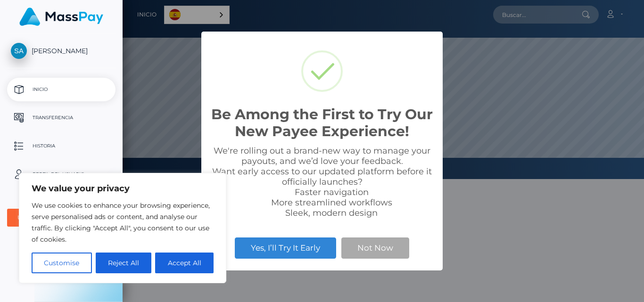 The image size is (644, 302). I want to click on p: Perfil del usuario, so click(62, 175).